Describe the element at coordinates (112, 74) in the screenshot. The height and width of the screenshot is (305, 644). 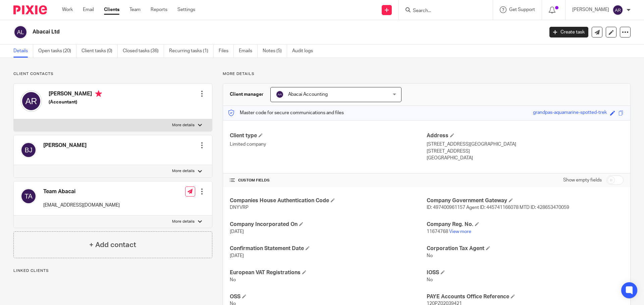
I see `p: Client contacts` at that location.